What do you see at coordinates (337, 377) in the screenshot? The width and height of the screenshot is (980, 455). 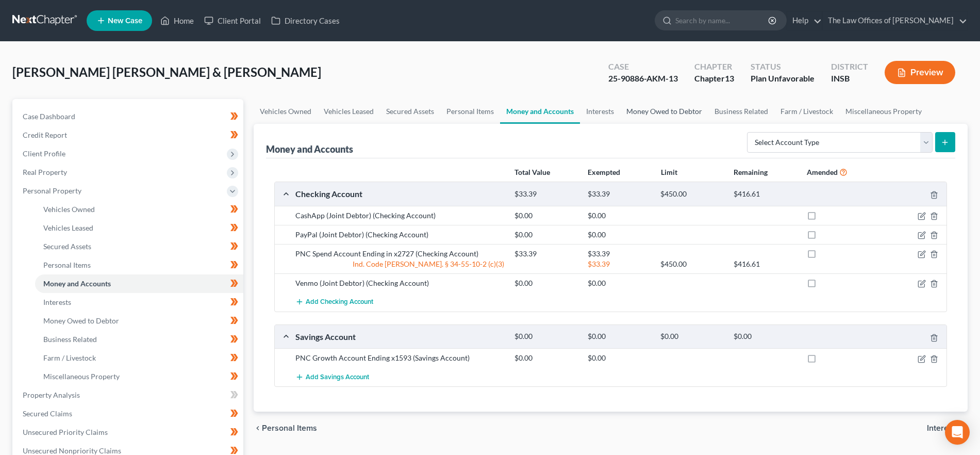 I see `span: Add Savings Account` at bounding box center [337, 377].